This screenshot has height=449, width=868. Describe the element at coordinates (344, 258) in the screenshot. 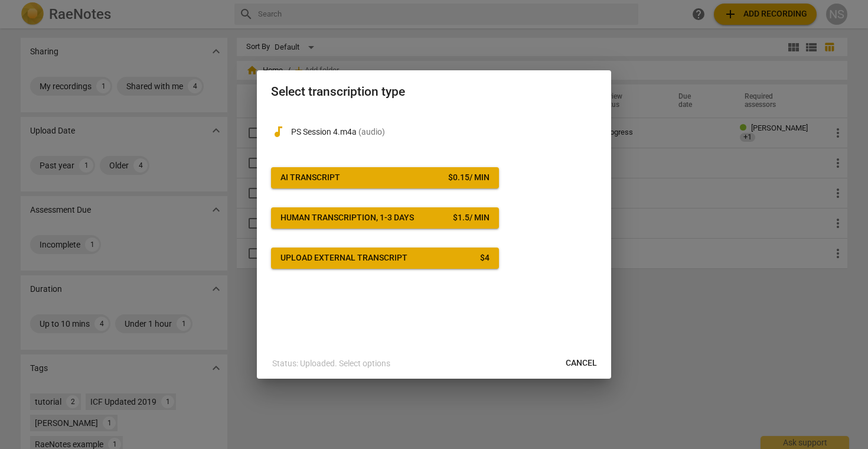

I see `div: Upload external transcript` at that location.